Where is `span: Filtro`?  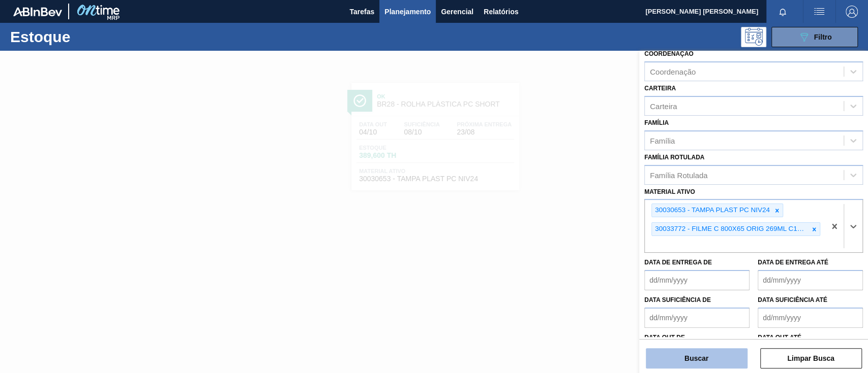
span: Filtro is located at coordinates (823, 37).